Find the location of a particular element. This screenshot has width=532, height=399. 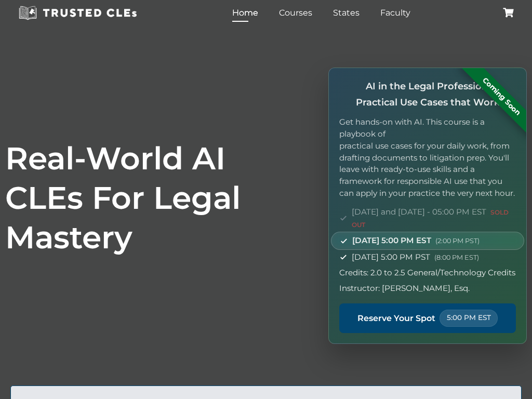

h4: AI in the Legal Profession: Practical Use Cases that Work is located at coordinates (428, 94).